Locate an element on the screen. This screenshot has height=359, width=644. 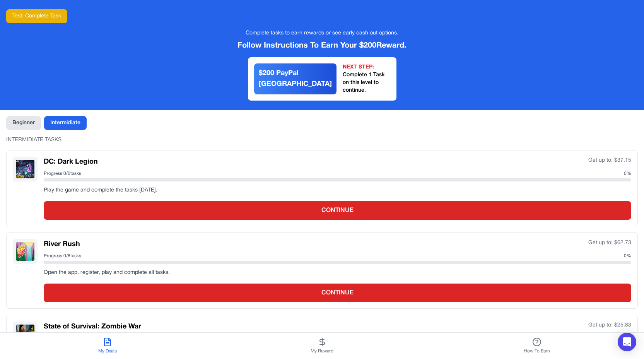
div: Get up to: $ 62.73 is located at coordinates (610, 243).